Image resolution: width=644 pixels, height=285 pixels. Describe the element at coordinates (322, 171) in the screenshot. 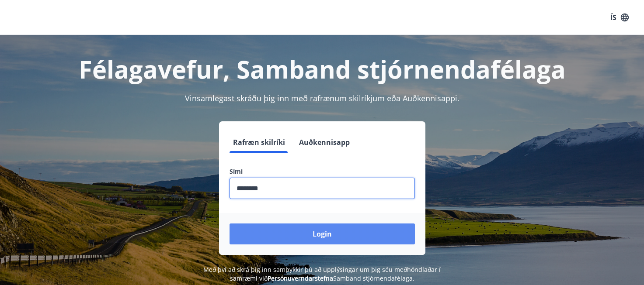

I see `label: Sími` at that location.